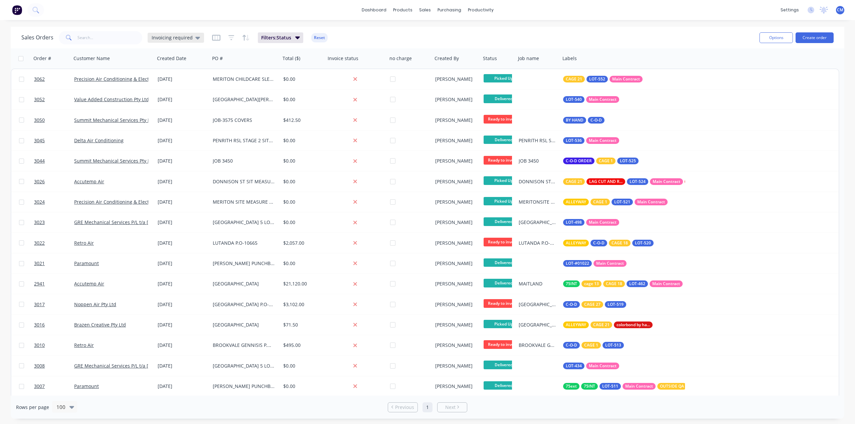  I want to click on div: MERITON SITE MEASURE RE MAKE, so click(243, 202).